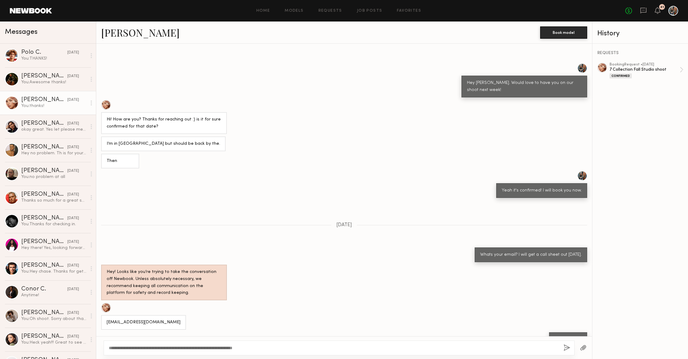 The image size is (688, 359). I want to click on div: Anytime!, so click(54, 295).